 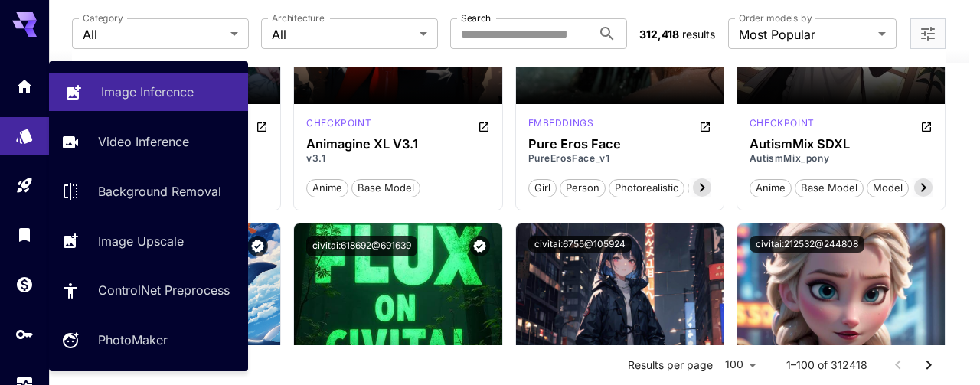 I want to click on a: Background Removal, so click(x=148, y=192).